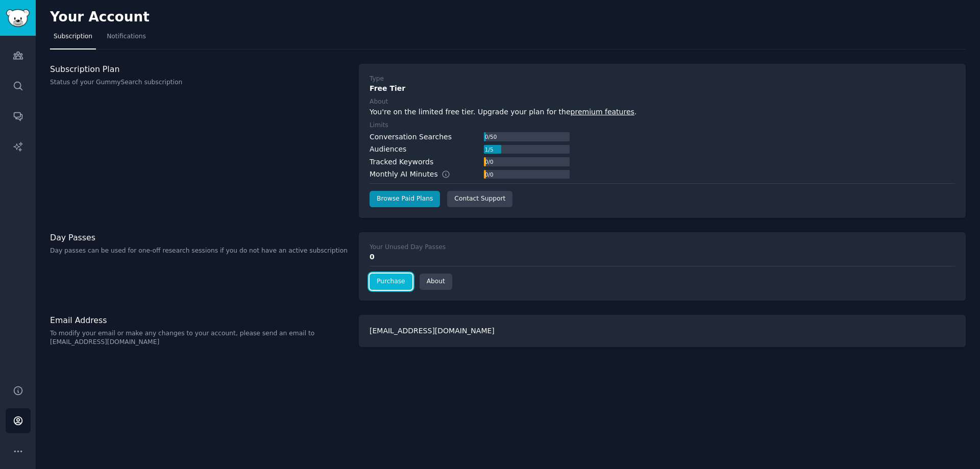 This screenshot has width=980, height=469. What do you see at coordinates (377, 79) in the screenshot?
I see `div: Type` at bounding box center [377, 79].